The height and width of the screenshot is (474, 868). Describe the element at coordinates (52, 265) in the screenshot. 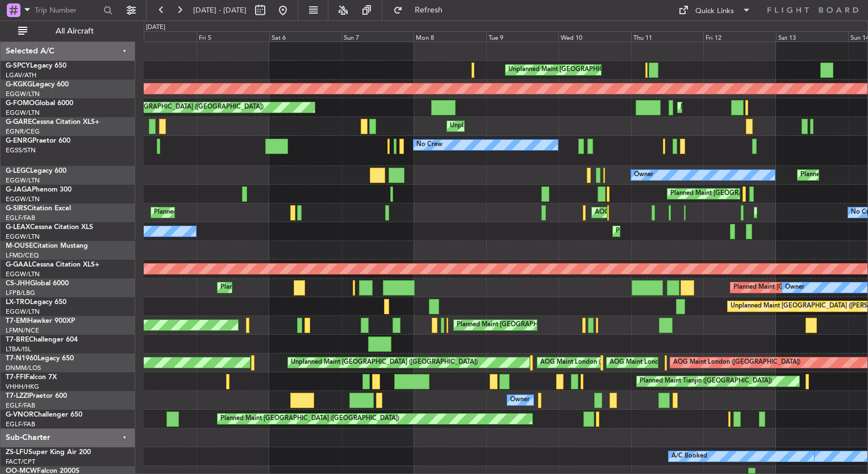

I see `a: G-GAALCessna Citation XLS+` at that location.